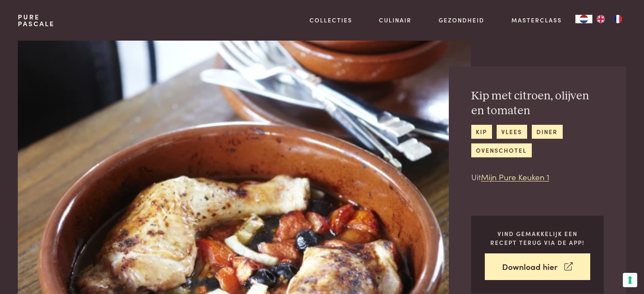  What do you see at coordinates (536, 20) in the screenshot?
I see `a: Masterclass` at bounding box center [536, 20].